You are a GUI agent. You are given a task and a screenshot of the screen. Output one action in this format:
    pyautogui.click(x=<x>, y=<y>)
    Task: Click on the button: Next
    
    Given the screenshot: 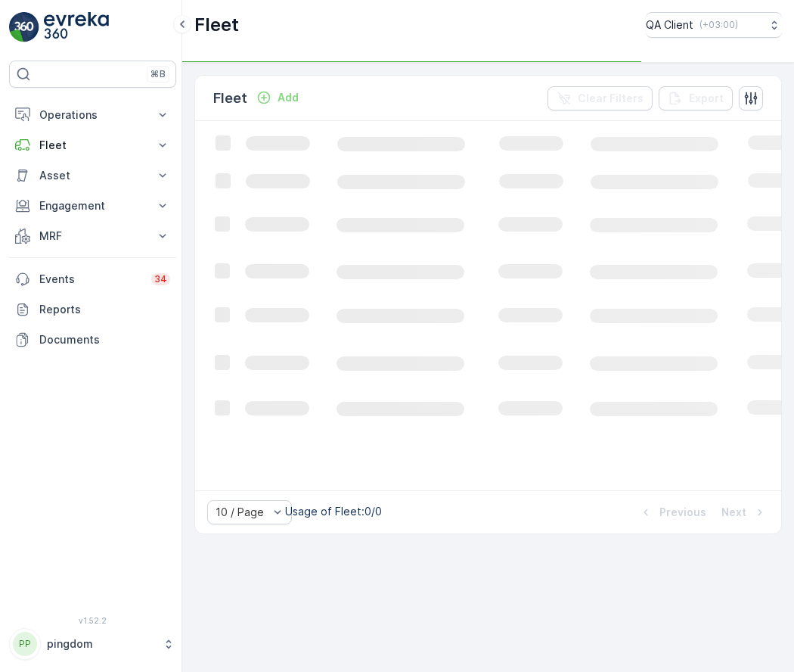 What is the action you would take?
    pyautogui.click(x=744, y=512)
    